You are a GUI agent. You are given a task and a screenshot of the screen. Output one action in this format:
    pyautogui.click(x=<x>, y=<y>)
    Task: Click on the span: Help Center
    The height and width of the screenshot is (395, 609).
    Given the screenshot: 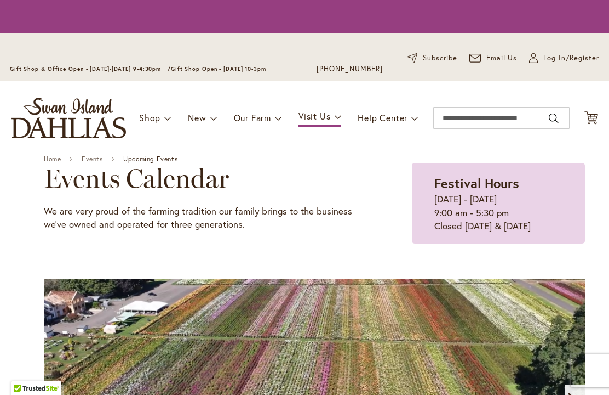 What is the action you would take?
    pyautogui.click(x=383, y=117)
    